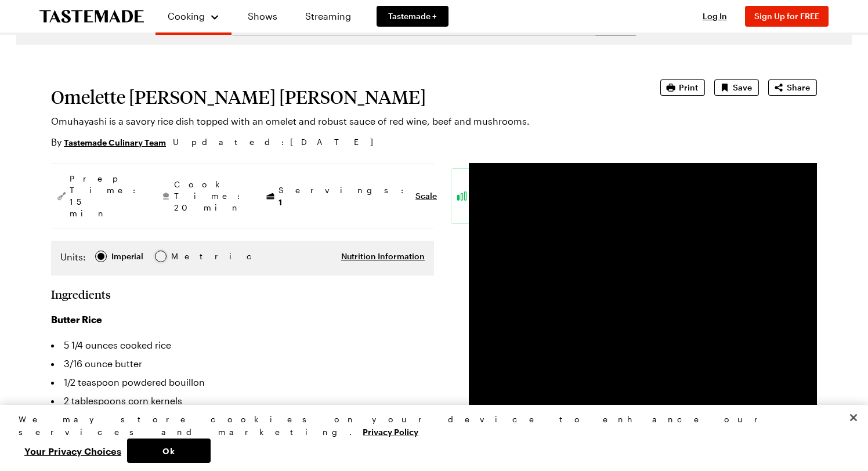 The image size is (868, 471). Describe the element at coordinates (715, 17) in the screenshot. I see `button: Log In` at that location.